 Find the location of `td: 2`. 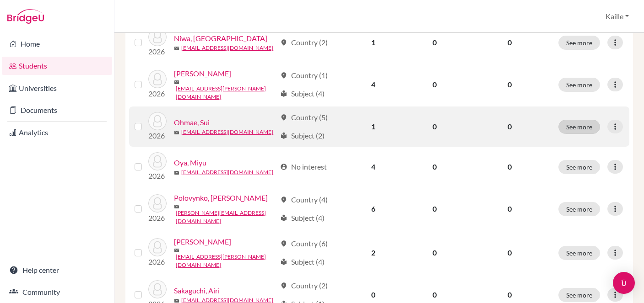

td: 2 is located at coordinates (373, 252).